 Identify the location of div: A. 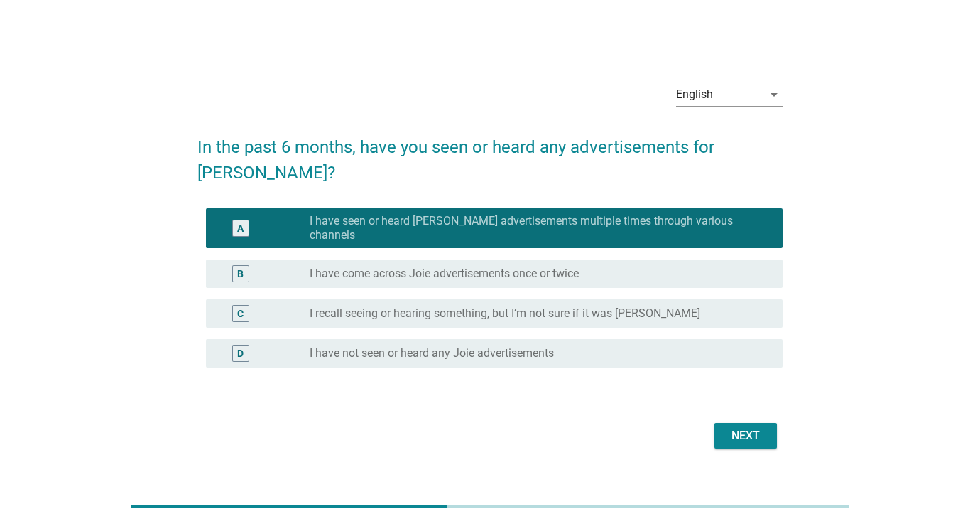
(240, 227).